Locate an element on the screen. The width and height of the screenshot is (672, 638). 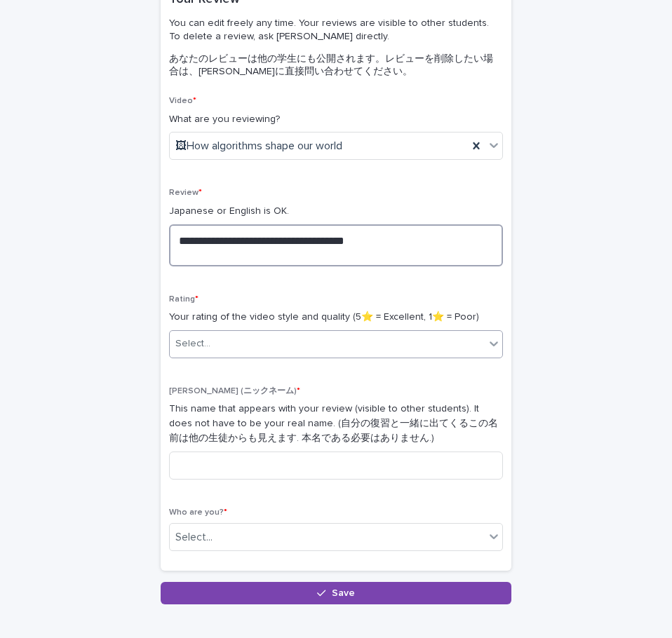
span: Review is located at coordinates (186, 193).